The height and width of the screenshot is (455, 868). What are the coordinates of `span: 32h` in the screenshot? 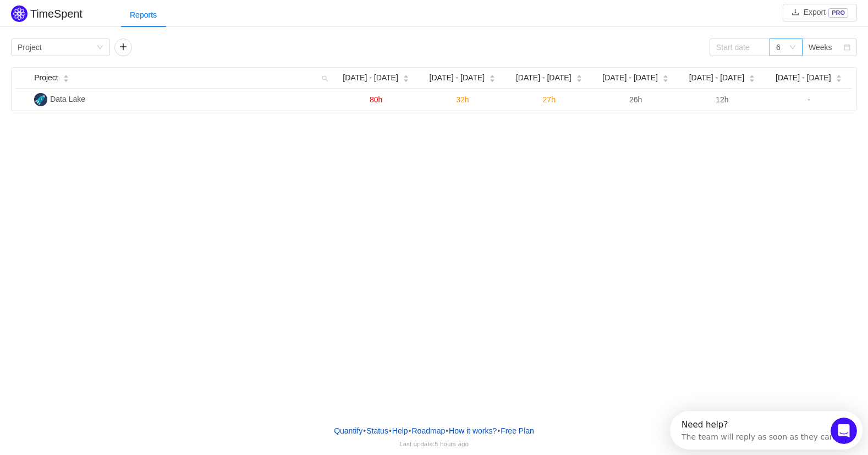 It's located at (462, 99).